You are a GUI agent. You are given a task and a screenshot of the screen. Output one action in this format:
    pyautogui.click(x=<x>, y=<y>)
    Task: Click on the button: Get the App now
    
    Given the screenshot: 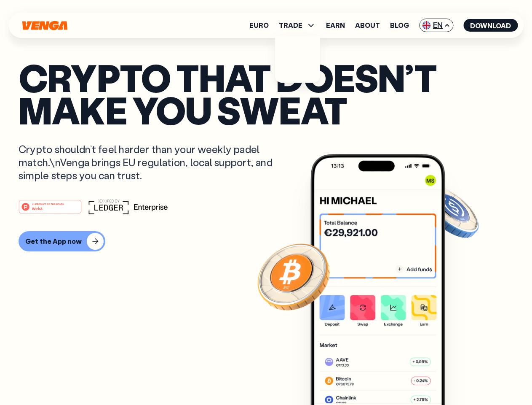 What is the action you would take?
    pyautogui.click(x=62, y=241)
    